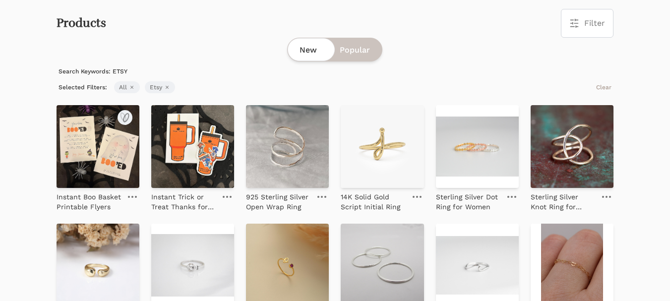 Image resolution: width=670 pixels, height=301 pixels. I want to click on p: 925 Sterling Silver Open Wrap Ring, so click(278, 202).